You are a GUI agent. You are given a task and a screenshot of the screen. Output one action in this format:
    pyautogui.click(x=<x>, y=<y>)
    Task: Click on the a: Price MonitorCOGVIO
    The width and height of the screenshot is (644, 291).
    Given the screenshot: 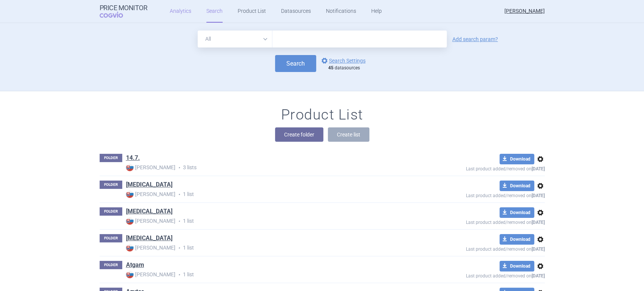 What is the action you would take?
    pyautogui.click(x=123, y=11)
    